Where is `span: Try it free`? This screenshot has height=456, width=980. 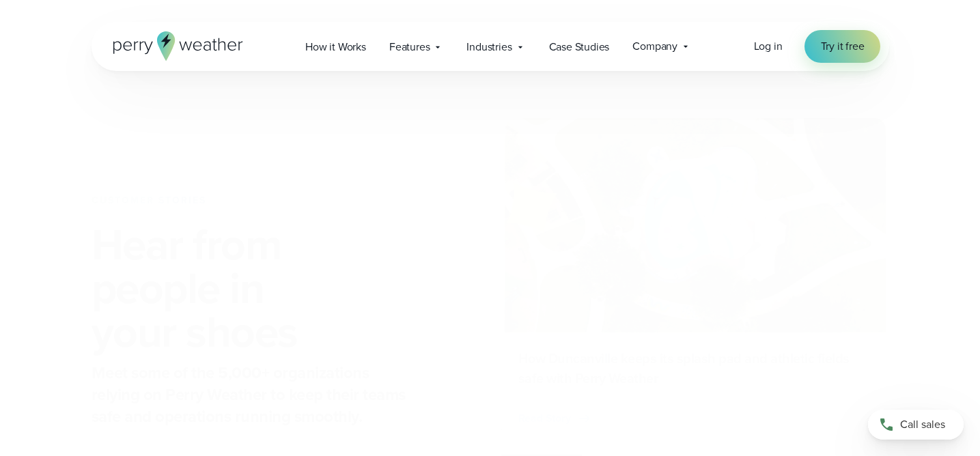 span: Try it free is located at coordinates (843, 46).